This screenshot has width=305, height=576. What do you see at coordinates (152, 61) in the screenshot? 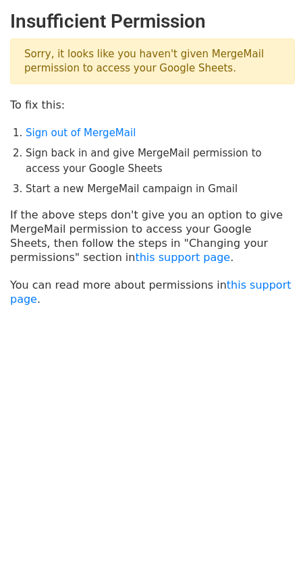
I see `p: Sorry, it looks like you haven't given MergeMail permission to access your Google Sheets.` at bounding box center [152, 61].